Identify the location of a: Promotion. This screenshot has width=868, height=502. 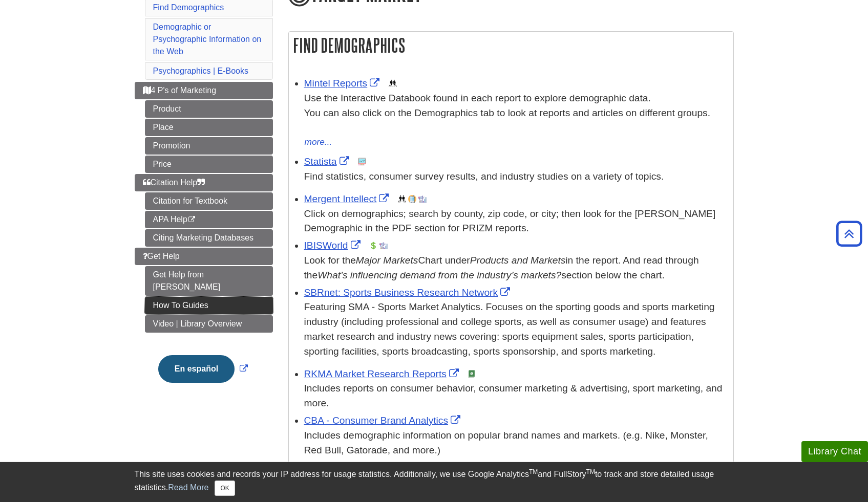
(209, 145).